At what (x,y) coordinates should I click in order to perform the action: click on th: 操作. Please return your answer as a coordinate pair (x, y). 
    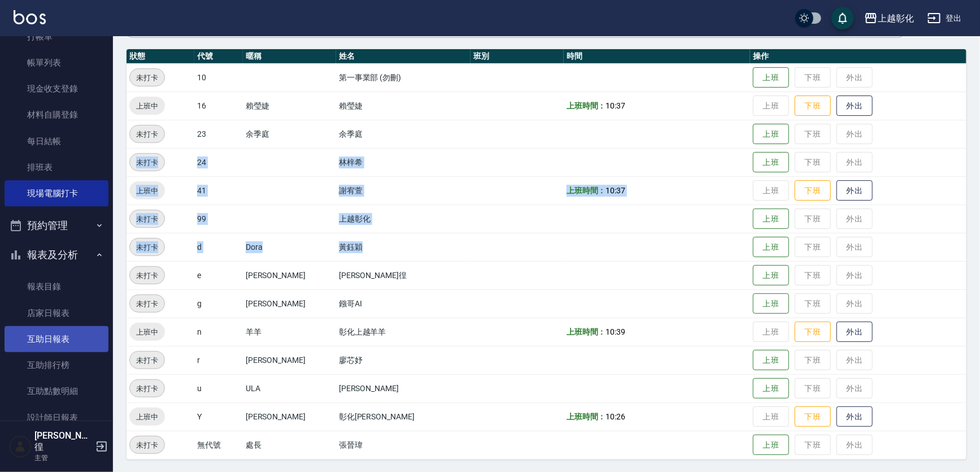
    Looking at the image, I should click on (859, 57).